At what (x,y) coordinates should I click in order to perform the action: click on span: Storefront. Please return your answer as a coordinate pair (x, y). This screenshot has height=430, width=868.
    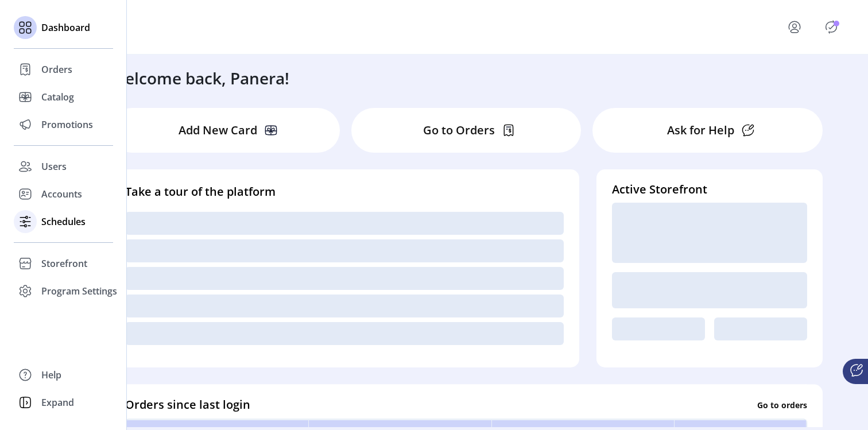
    Looking at the image, I should click on (64, 264).